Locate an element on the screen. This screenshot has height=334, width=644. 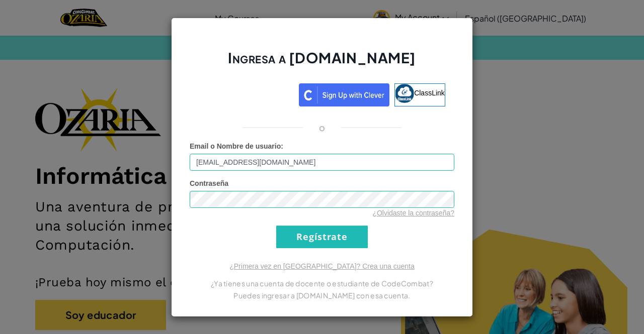
a: ¿Olvidaste la contraseña? is located at coordinates (413, 213).